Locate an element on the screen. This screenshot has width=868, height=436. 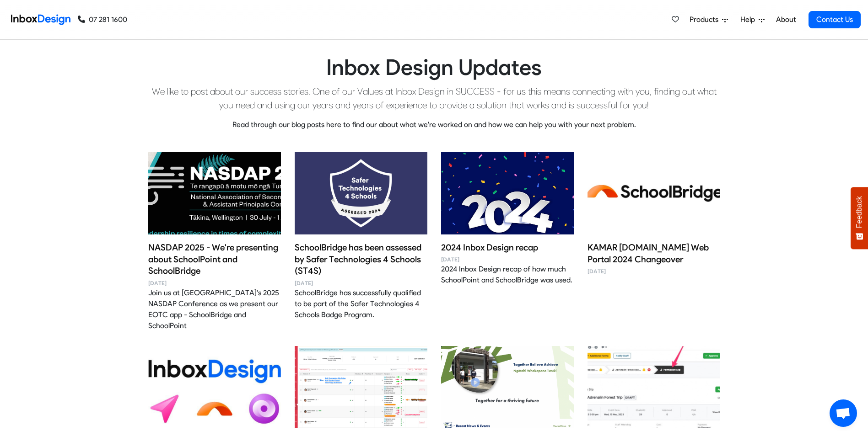
p: Read through our blog posts here to find our about what we're worked on and how we can help you w... is located at coordinates (434, 125).